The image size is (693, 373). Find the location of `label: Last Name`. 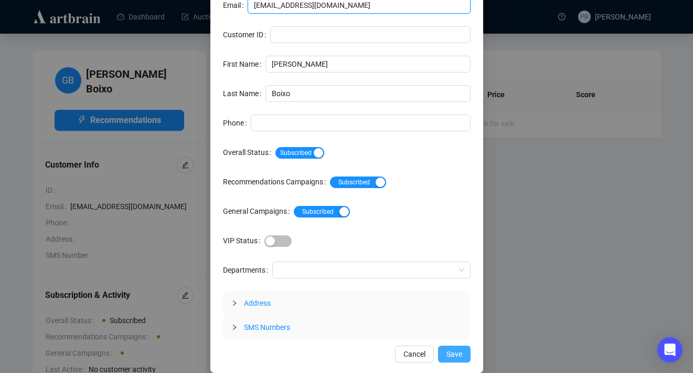

label: Last Name is located at coordinates (244, 93).